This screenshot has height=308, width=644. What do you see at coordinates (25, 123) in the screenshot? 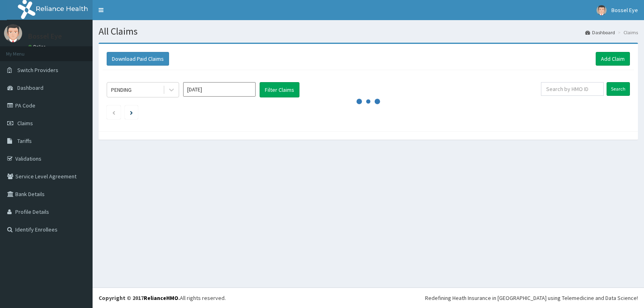
I see `span: Claims` at bounding box center [25, 123].